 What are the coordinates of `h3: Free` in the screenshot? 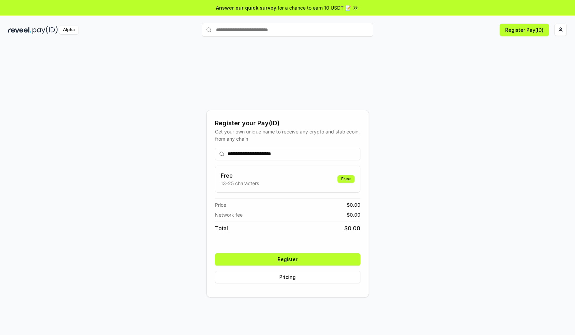 It's located at (240, 176).